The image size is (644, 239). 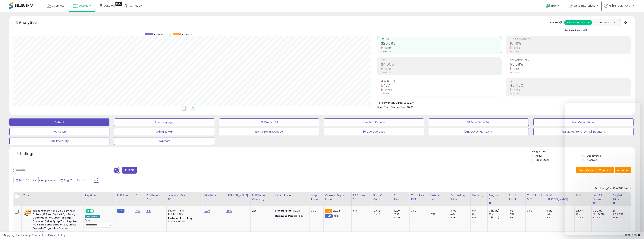 What do you see at coordinates (578, 22) in the screenshot?
I see `button: All Selected Listings` at bounding box center [578, 22].